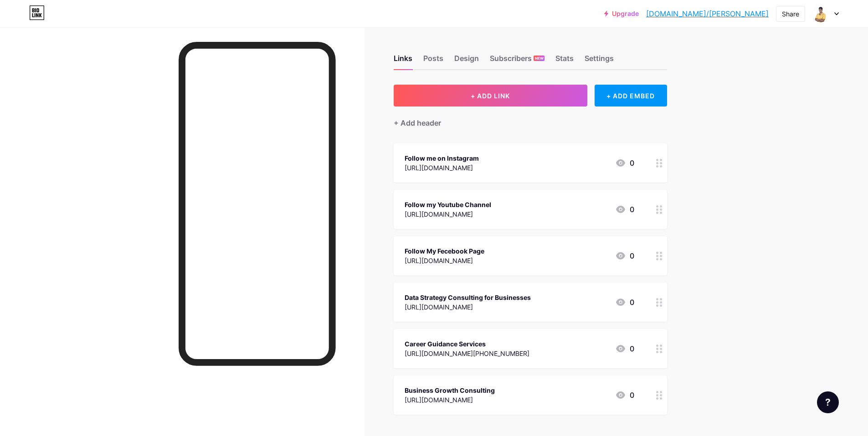 Image resolution: width=868 pixels, height=436 pixels. I want to click on div: Share, so click(791, 13).